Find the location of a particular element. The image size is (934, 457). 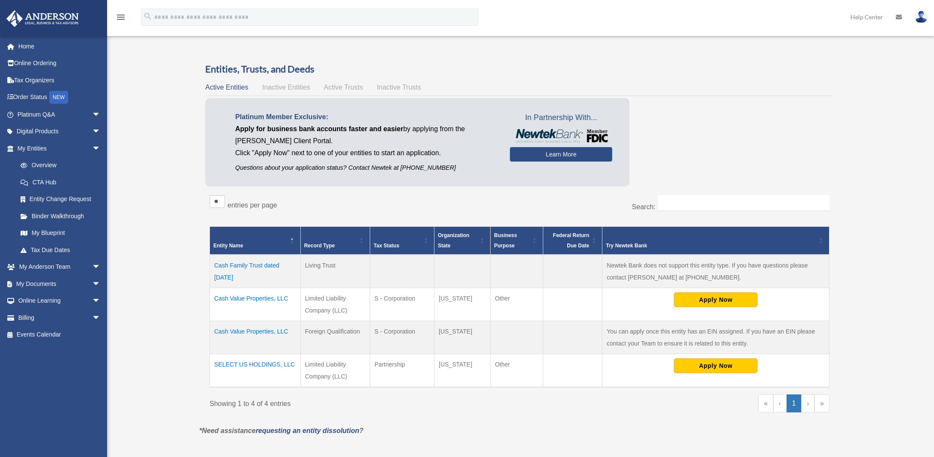

a: Platinum Q&Aarrow_drop_down is located at coordinates (60, 114).